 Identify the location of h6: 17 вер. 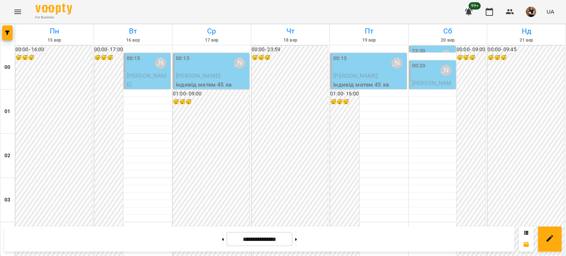
(211, 40).